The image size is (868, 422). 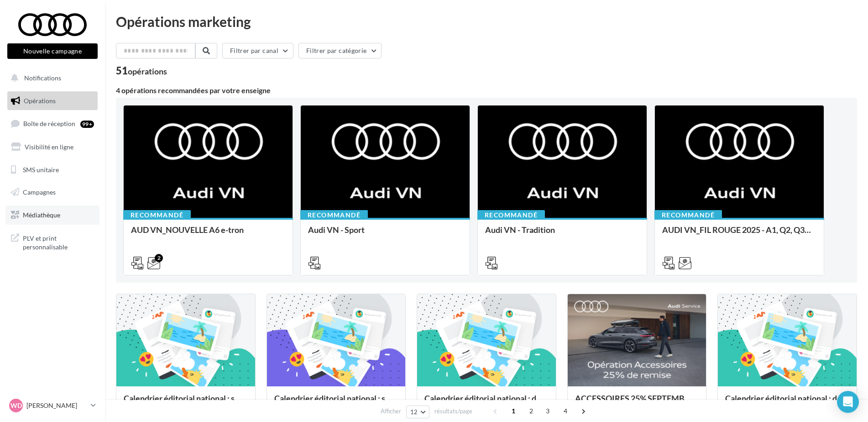 I want to click on span: 3, so click(x=548, y=411).